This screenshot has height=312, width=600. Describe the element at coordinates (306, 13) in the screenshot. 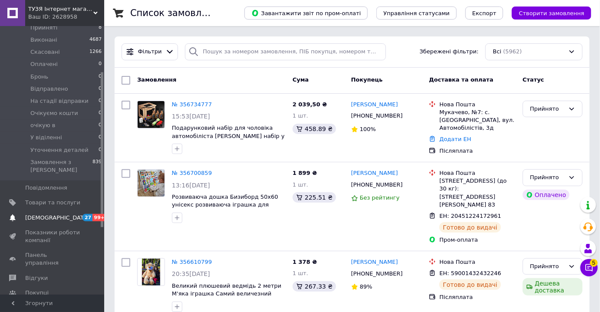

I see `span: Завантажити звіт по пром-оплаті` at that location.